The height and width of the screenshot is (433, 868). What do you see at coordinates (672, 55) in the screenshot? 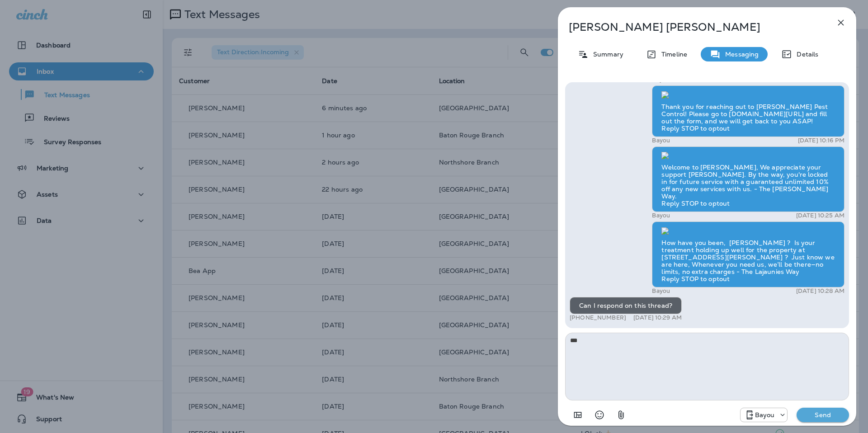
I see `p: Timeline` at bounding box center [672, 55].